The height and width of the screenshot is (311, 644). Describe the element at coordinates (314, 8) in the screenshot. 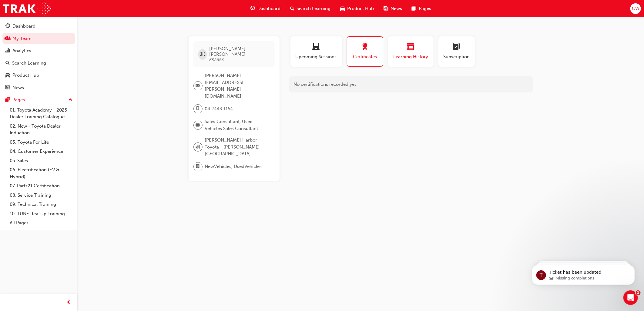

I see `span: Search Learning` at that location.